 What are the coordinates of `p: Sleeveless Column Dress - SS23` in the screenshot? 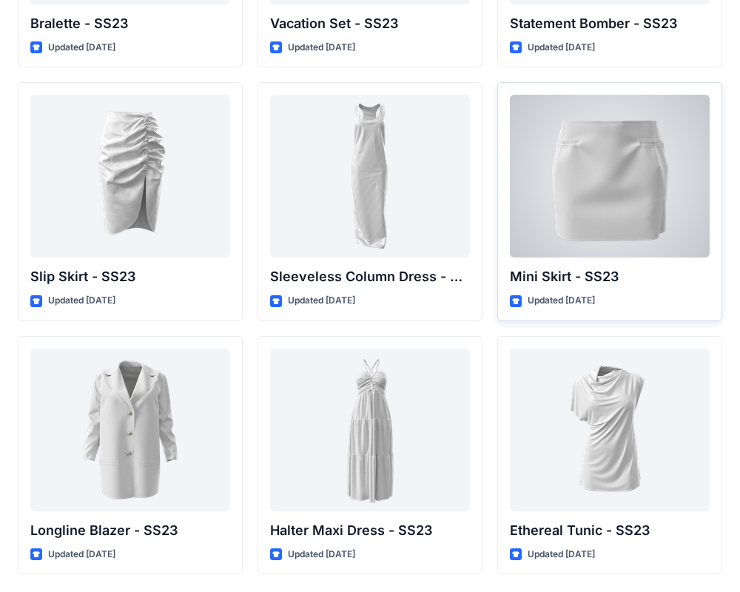 It's located at (370, 277).